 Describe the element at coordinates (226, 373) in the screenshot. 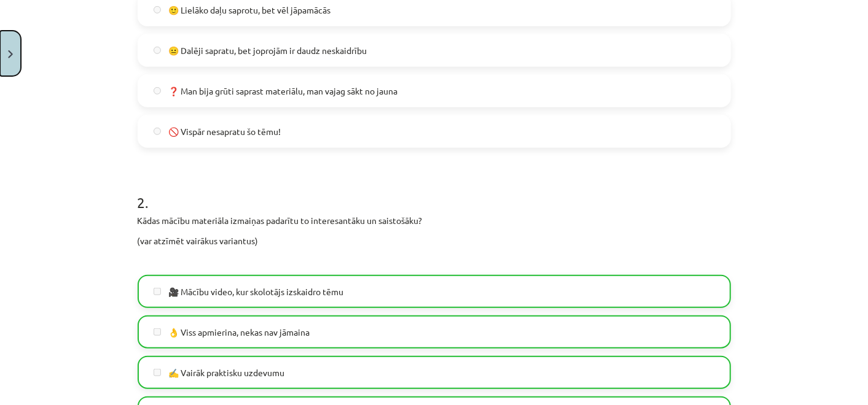

I see `span: ✍️ Vairāk praktisku uzdevumu` at that location.